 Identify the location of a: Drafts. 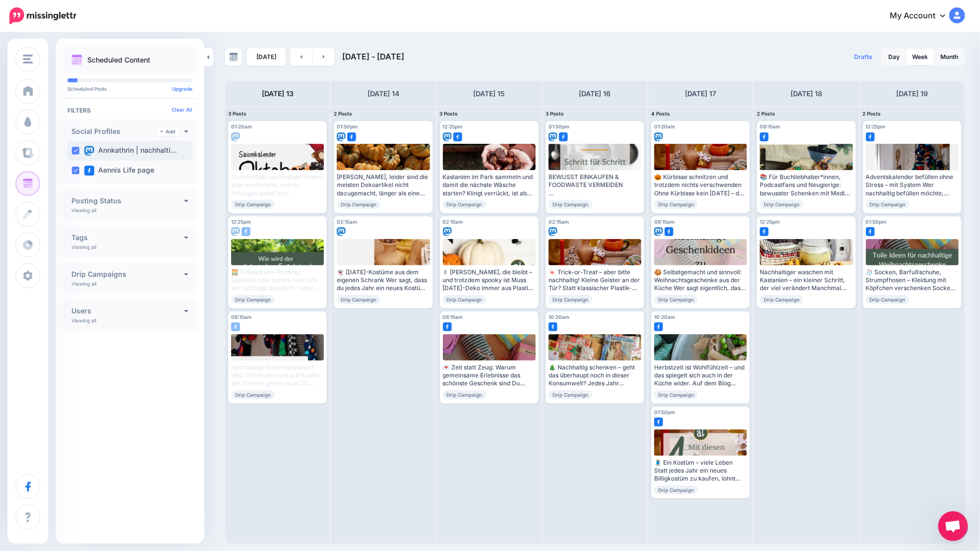
(863, 57).